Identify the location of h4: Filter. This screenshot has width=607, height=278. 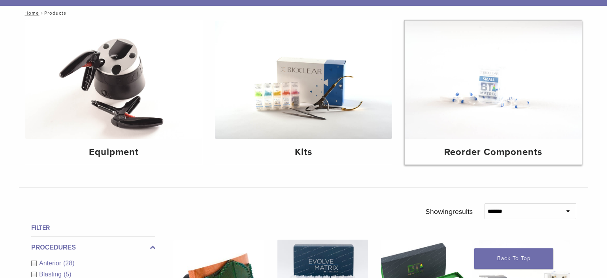
(93, 228).